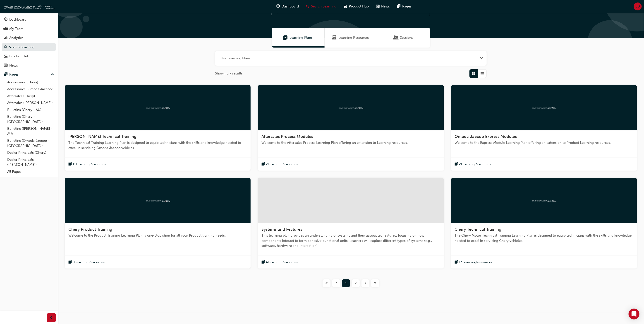 The image size is (644, 324). What do you see at coordinates (473, 164) in the screenshot?
I see `button: book-icon2LearningResources` at bounding box center [473, 164].